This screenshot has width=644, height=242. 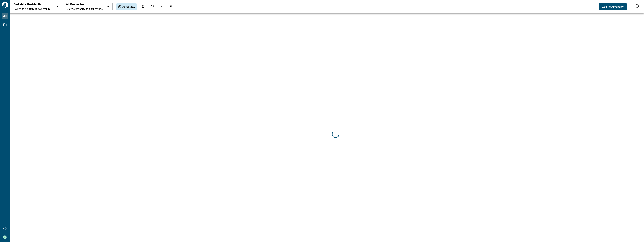 I want to click on div: Documents, so click(x=143, y=7).